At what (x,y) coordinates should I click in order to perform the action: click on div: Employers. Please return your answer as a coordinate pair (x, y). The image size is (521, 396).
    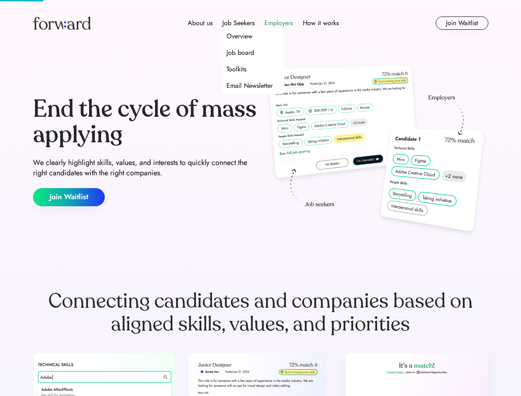
    Looking at the image, I should click on (279, 23).